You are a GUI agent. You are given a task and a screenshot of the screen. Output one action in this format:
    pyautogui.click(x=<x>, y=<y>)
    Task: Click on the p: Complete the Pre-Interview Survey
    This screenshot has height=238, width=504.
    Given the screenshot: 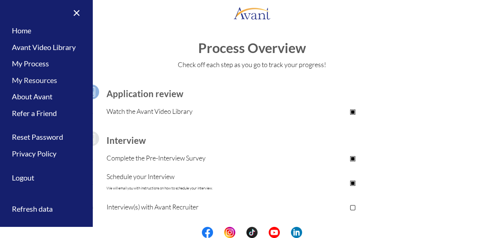 What is the action you would take?
    pyautogui.click(x=192, y=158)
    